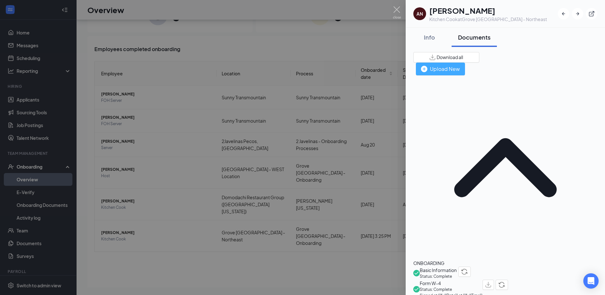 Image resolution: width=605 pixels, height=295 pixels. What do you see at coordinates (474, 37) in the screenshot?
I see `div: Documents` at bounding box center [474, 37].